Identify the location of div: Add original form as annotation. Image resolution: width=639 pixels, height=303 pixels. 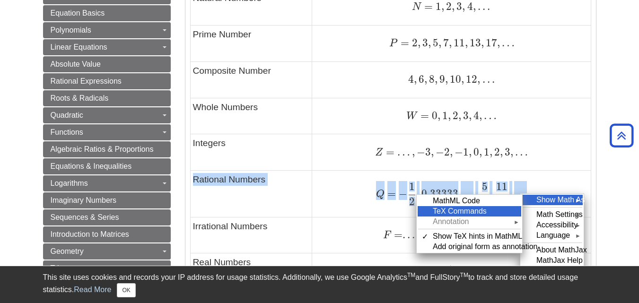
(469, 247).